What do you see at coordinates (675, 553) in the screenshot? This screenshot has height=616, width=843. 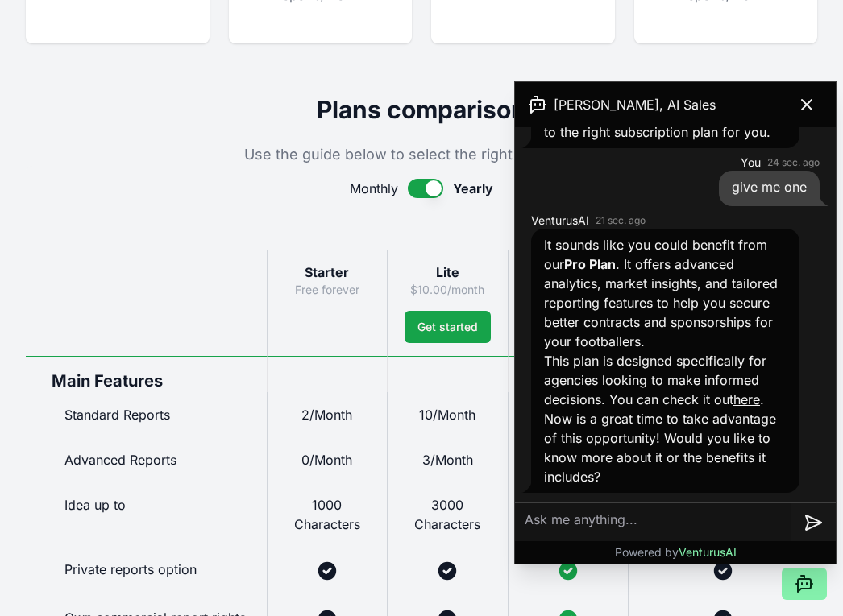 I see `p: Powered by` at bounding box center [675, 553].